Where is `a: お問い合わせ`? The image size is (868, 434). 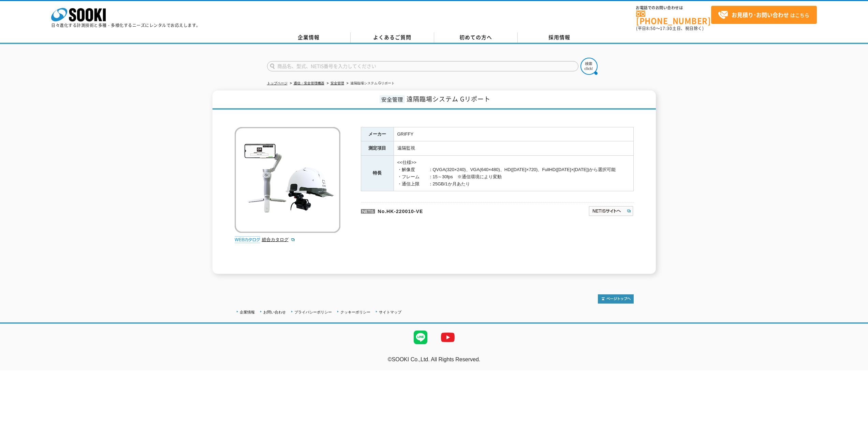 a: お問い合わせ is located at coordinates (275, 312).